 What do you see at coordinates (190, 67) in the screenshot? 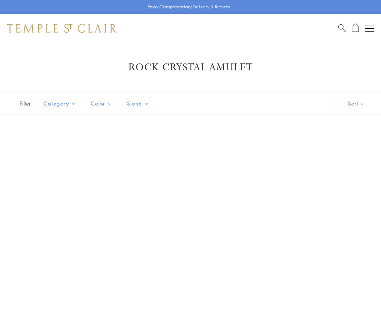
I see `h1: Rock Crystal Amulet` at bounding box center [190, 67].